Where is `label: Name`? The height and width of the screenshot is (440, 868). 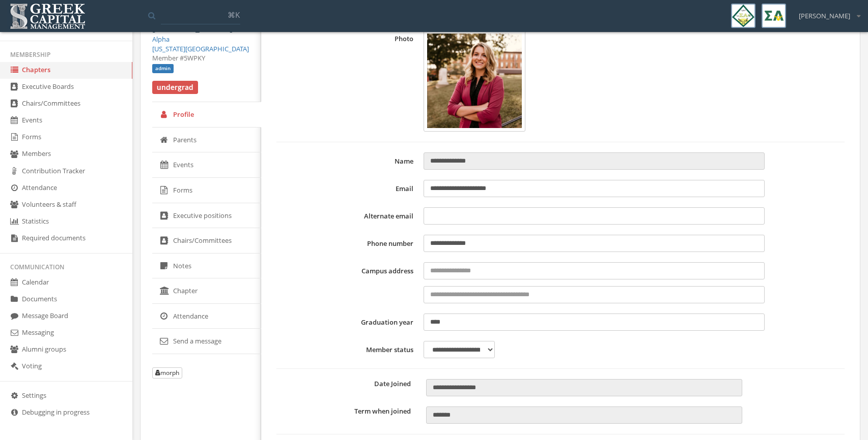 label: Name is located at coordinates (347, 161).